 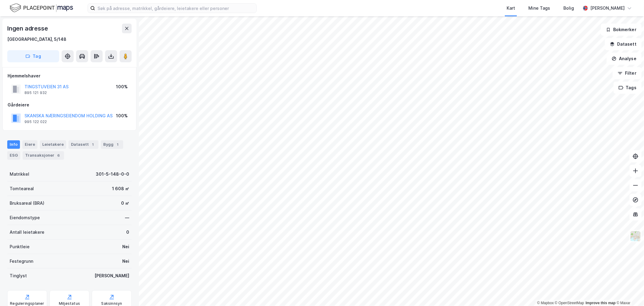 What do you see at coordinates (568, 8) in the screenshot?
I see `div: Bolig` at bounding box center [568, 8].